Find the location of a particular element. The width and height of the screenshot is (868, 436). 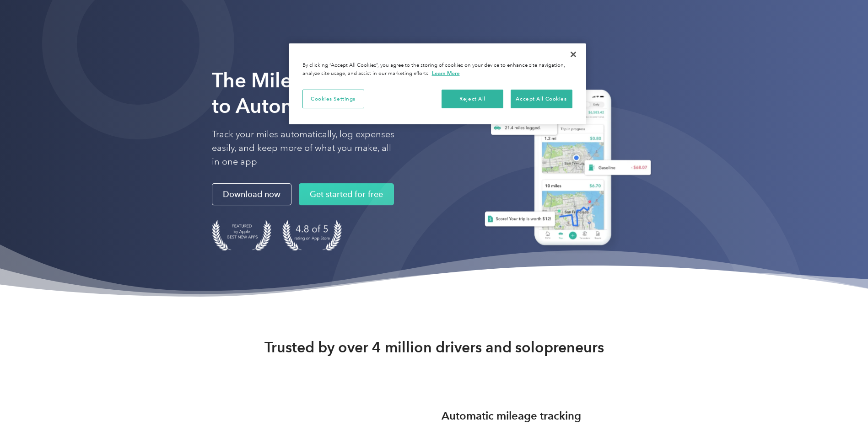

strong: Trusted by over 4 million drivers and solopreneurs is located at coordinates (434, 348).